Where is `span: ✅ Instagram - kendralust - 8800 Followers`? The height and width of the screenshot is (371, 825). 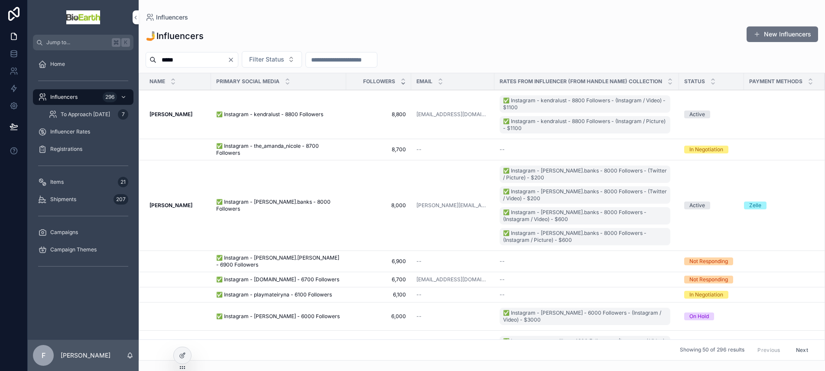
span: ✅ Instagram - kendralust - 8800 Followers is located at coordinates (269, 114).